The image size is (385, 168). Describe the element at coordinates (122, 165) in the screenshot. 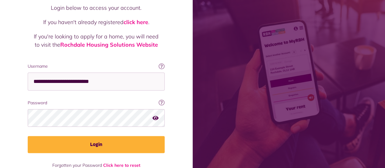

I see `a: Click here to reset` at that location.